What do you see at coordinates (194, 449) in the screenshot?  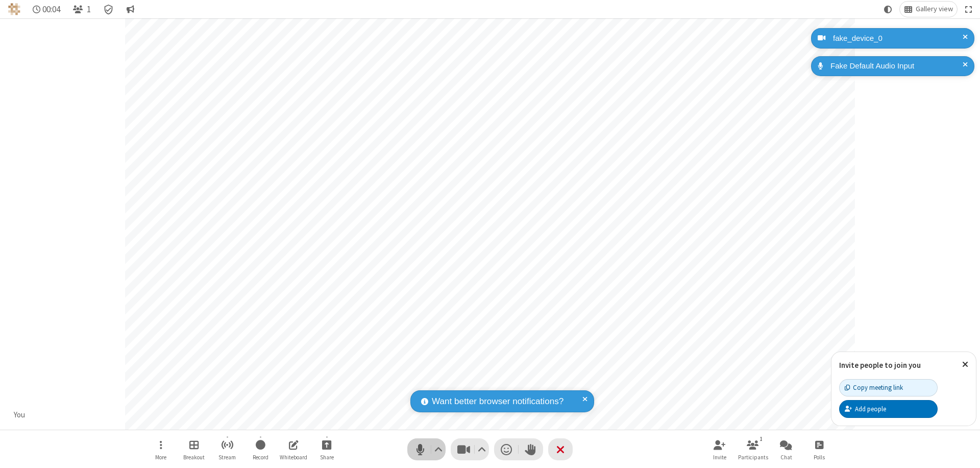 I see `button: Manage Breakout Rooms` at bounding box center [194, 449].